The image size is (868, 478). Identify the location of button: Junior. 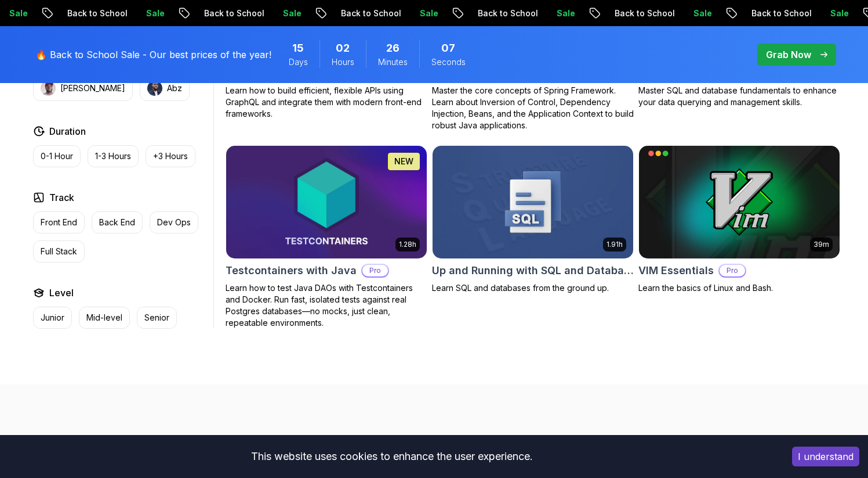
(52, 318).